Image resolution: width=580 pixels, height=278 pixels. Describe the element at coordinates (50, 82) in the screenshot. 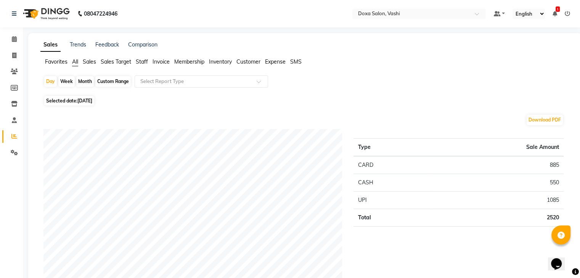

I see `div: Day` at that location.